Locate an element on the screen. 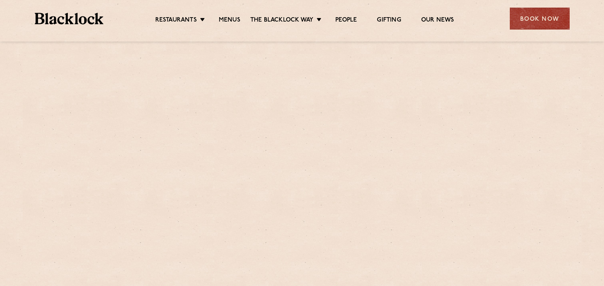 This screenshot has width=604, height=286. div: Book Now is located at coordinates (539, 18).